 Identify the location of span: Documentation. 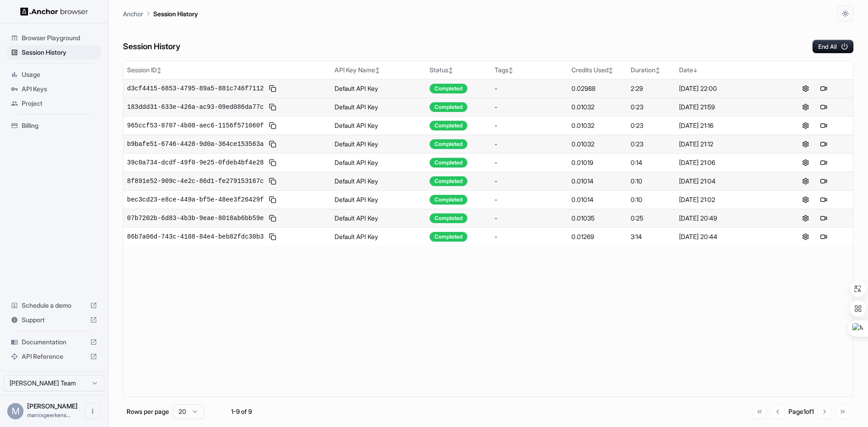
(54, 342).